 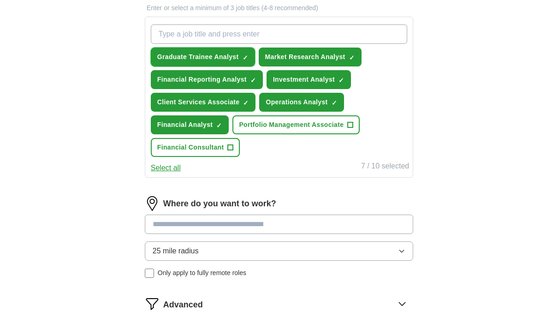 What do you see at coordinates (301, 102) in the screenshot?
I see `button: Operations Analyst✓` at bounding box center [301, 102].